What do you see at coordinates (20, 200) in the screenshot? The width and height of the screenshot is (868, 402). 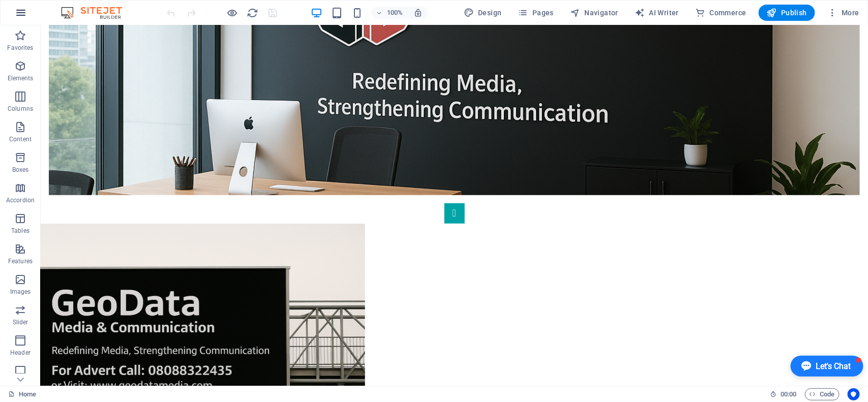 I see `p: Accordion` at bounding box center [20, 200].